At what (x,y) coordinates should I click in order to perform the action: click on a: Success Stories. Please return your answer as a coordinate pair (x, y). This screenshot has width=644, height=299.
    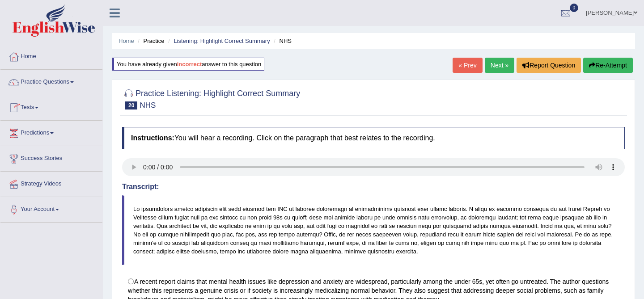
    Looking at the image, I should click on (51, 157).